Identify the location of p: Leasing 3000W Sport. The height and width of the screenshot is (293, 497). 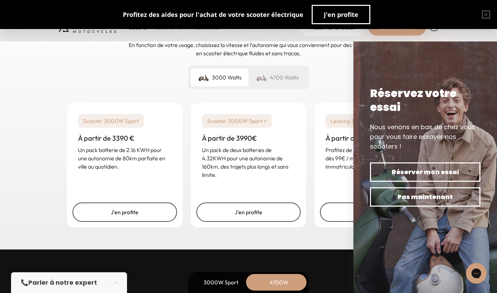
(358, 121).